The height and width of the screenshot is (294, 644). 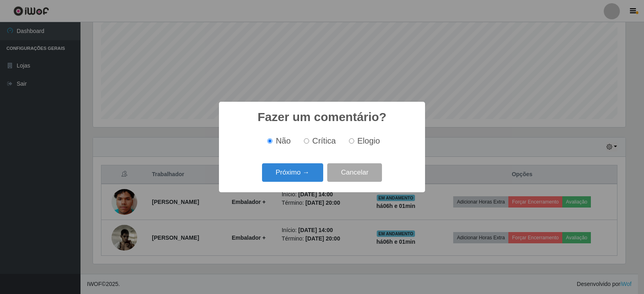 I want to click on span: Elogio, so click(x=369, y=141).